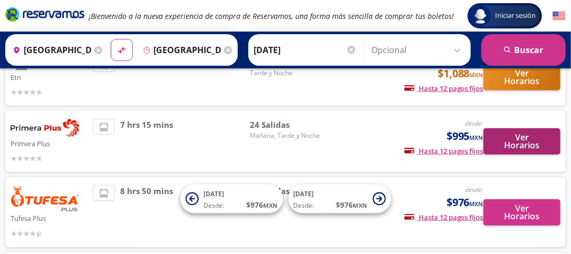 The width and height of the screenshot is (571, 254). What do you see at coordinates (287, 125) in the screenshot?
I see `span: 24 Salidas` at bounding box center [287, 125].